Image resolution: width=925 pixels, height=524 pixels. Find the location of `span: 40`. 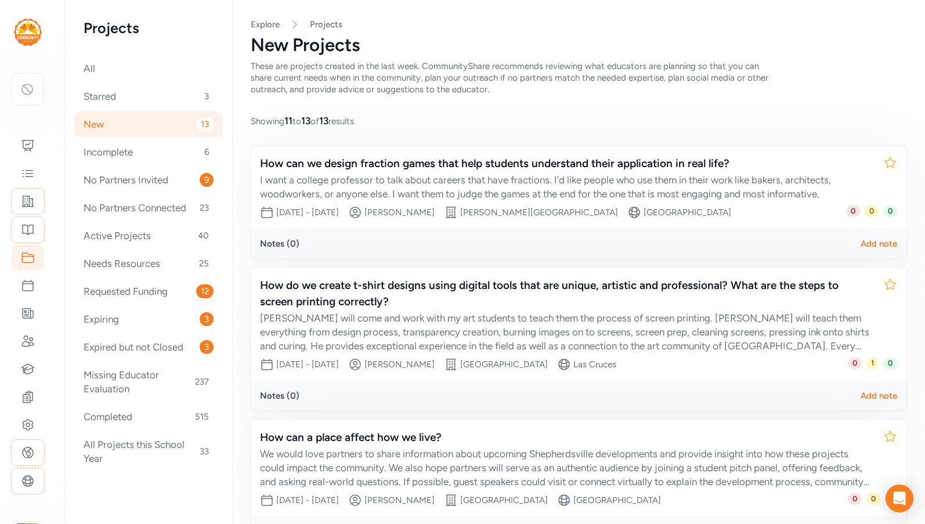

span: 40 is located at coordinates (203, 236).